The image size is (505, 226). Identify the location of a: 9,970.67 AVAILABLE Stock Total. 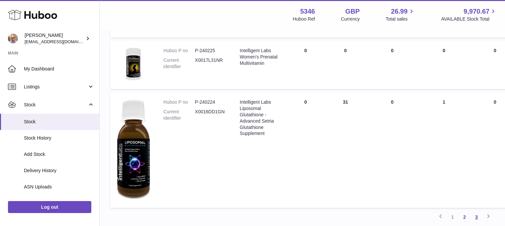
(469, 15).